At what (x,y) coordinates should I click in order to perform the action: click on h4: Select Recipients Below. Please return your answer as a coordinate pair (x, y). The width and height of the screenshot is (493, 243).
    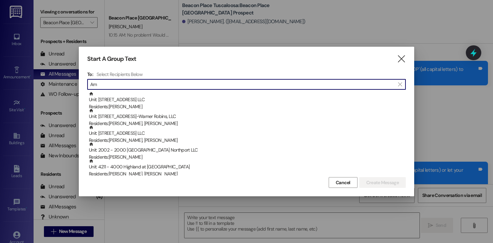
    Looking at the image, I should click on (120, 74).